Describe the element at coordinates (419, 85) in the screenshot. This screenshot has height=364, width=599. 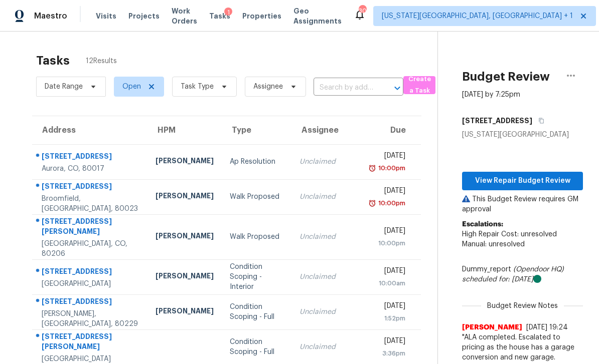
I see `span: Create a Task` at that location.